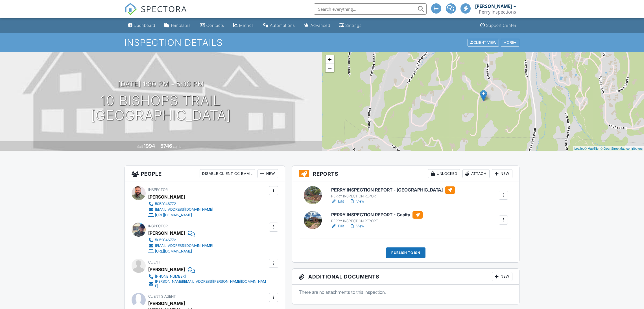 The height and width of the screenshot is (309, 644). I want to click on div: 5746, so click(166, 146).